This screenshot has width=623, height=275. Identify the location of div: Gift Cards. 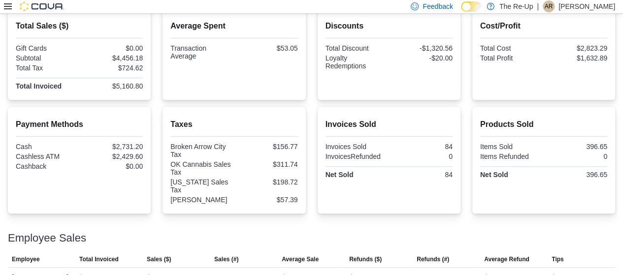
(46, 48).